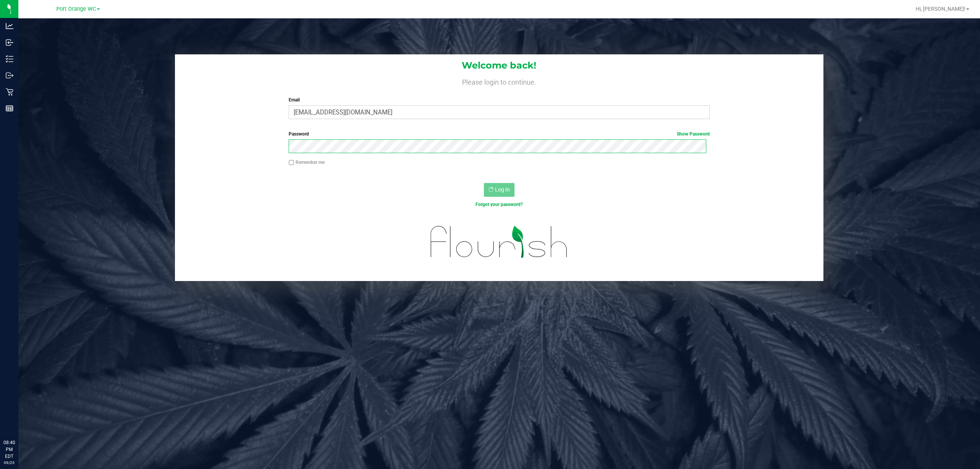 The width and height of the screenshot is (980, 469). Describe the element at coordinates (10, 92) in the screenshot. I see `inline-svg: Retail` at that location.